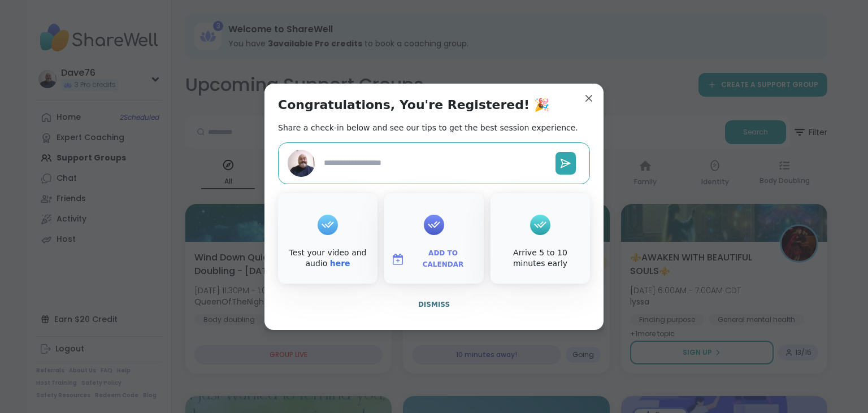  I want to click on img: Dave76, so click(301, 164).